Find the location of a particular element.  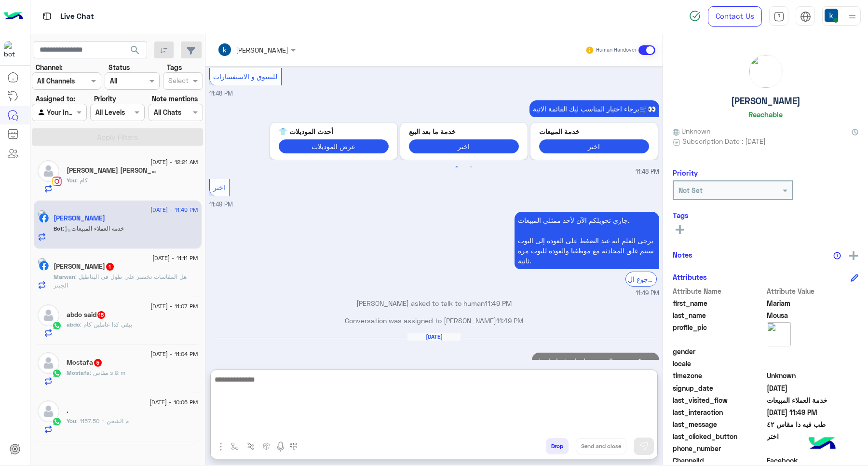

span: 5 is located at coordinates (98, 362).